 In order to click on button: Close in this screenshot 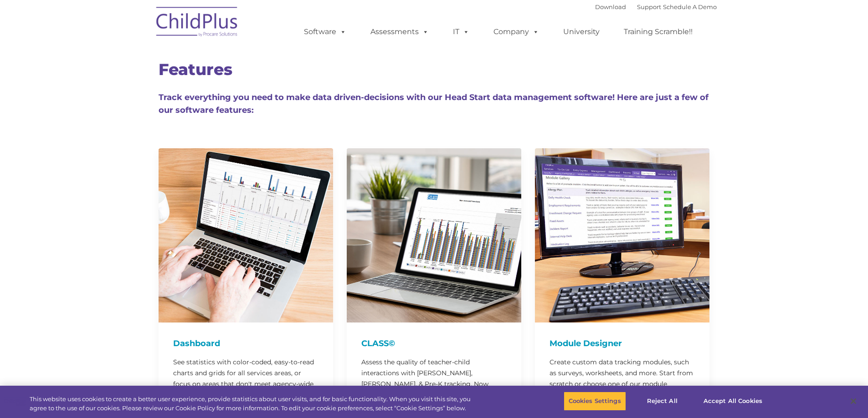, I will do `click(853, 402)`.